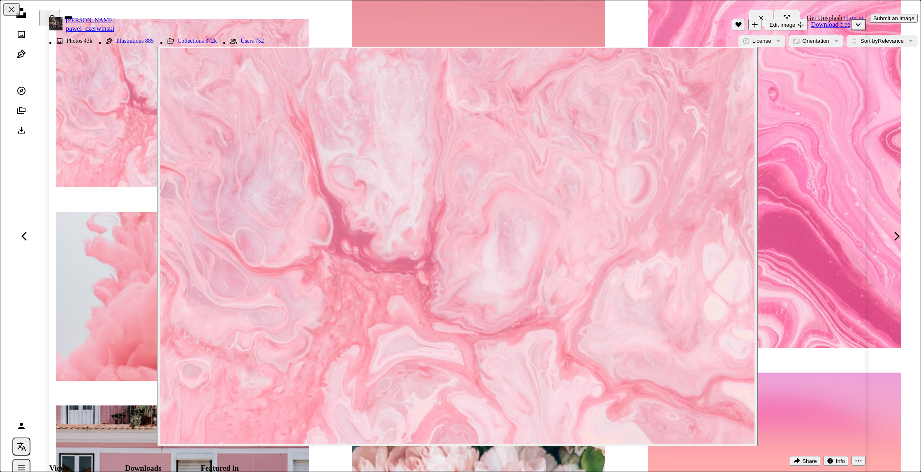 Image resolution: width=921 pixels, height=472 pixels. I want to click on button: Add to Collection, so click(755, 25).